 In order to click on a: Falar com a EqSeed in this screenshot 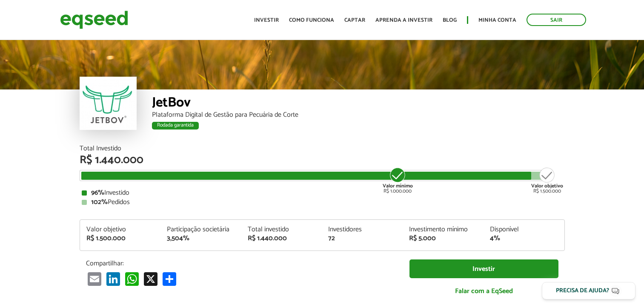, I will do `click(484, 291)`.